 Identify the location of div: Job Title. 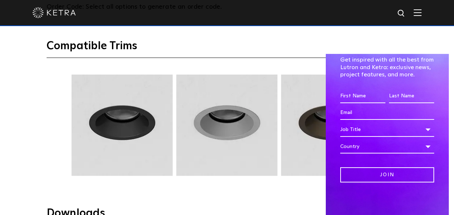
(387, 129).